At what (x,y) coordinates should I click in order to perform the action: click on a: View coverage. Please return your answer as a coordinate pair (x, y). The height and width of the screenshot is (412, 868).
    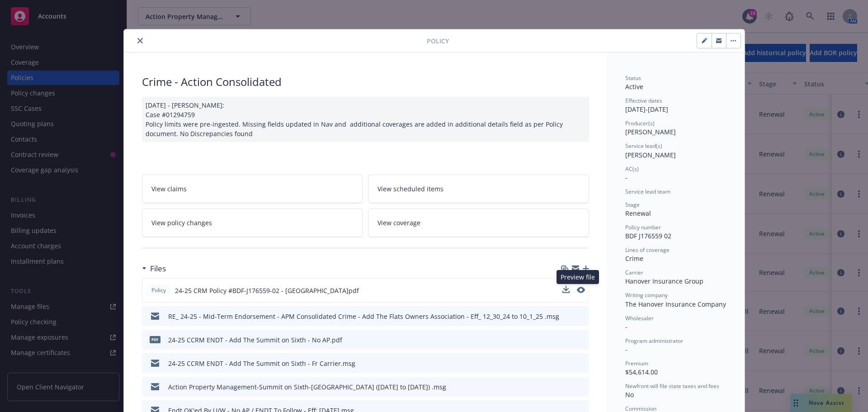
    Looking at the image, I should click on (479, 222).